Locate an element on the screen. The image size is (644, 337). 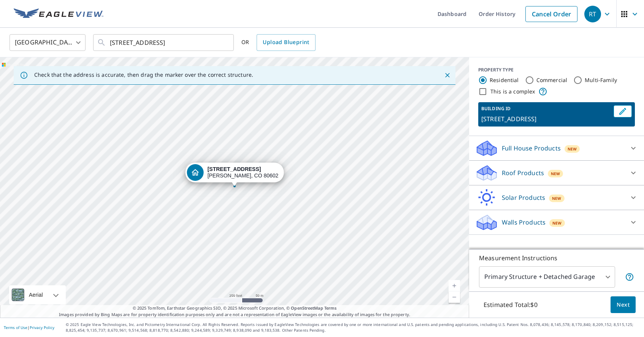
p: Roof Products is located at coordinates (523, 173).